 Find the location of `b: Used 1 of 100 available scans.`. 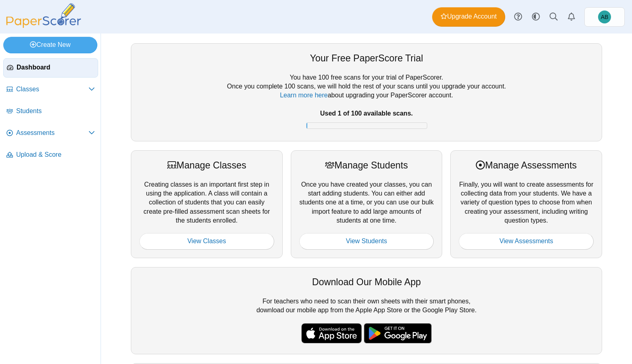

b: Used 1 of 100 available scans. is located at coordinates (367, 113).